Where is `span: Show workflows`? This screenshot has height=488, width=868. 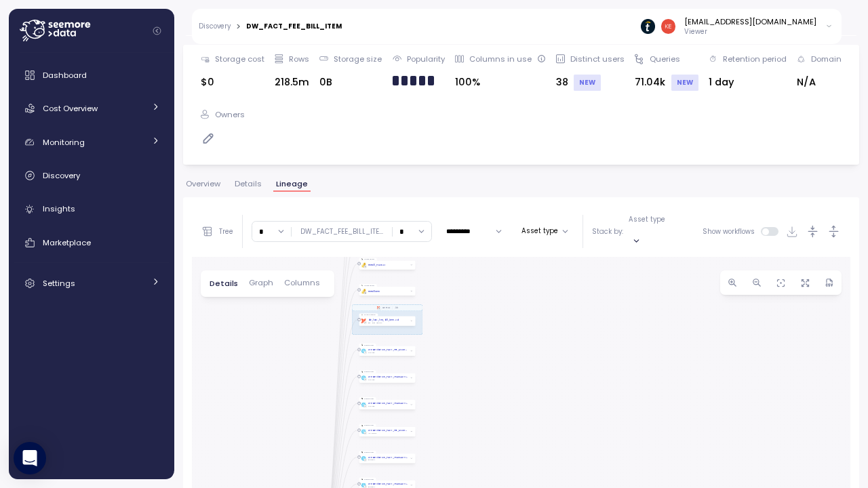 span: Show workflows is located at coordinates (732, 231).